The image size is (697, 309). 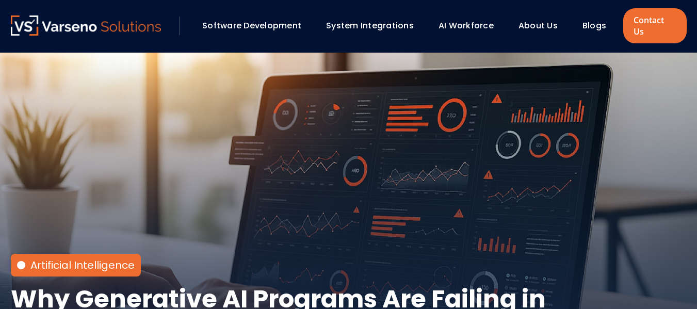 I want to click on a: Blogs, so click(x=594, y=25).